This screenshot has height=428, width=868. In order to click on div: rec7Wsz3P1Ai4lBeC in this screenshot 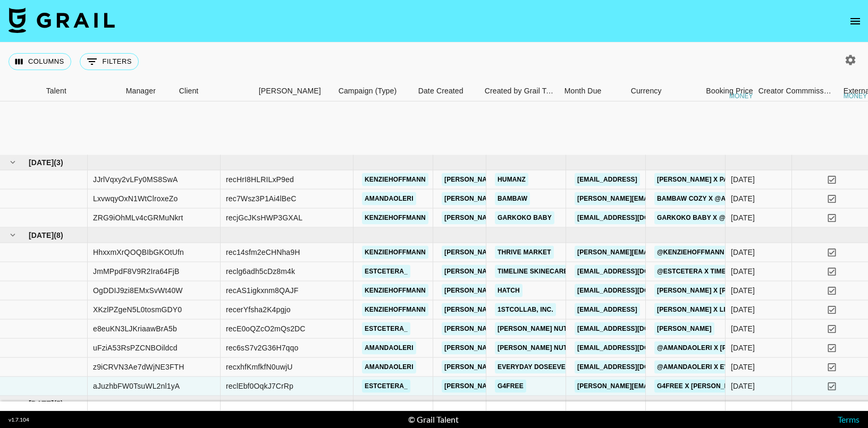, I will do `click(261, 198)`.